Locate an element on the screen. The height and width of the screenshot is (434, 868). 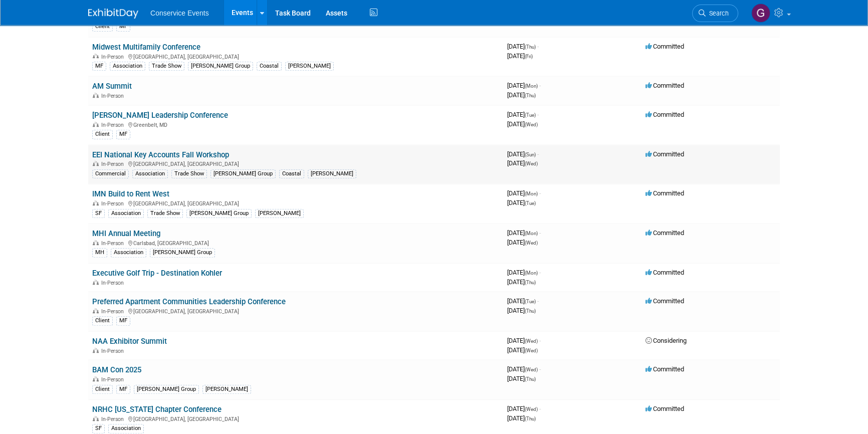
a: EEI National Key Accounts Fall Workshop is located at coordinates (161, 155).